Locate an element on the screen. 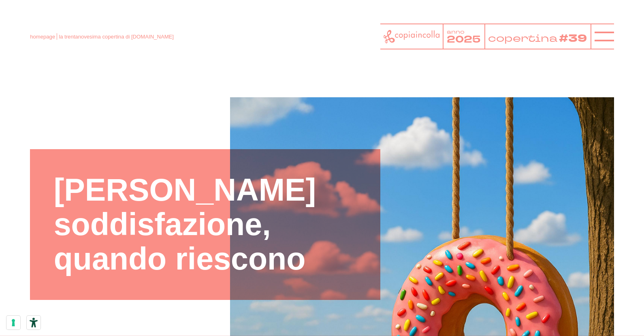 The image size is (644, 336). tspan: #39 is located at coordinates (573, 39).